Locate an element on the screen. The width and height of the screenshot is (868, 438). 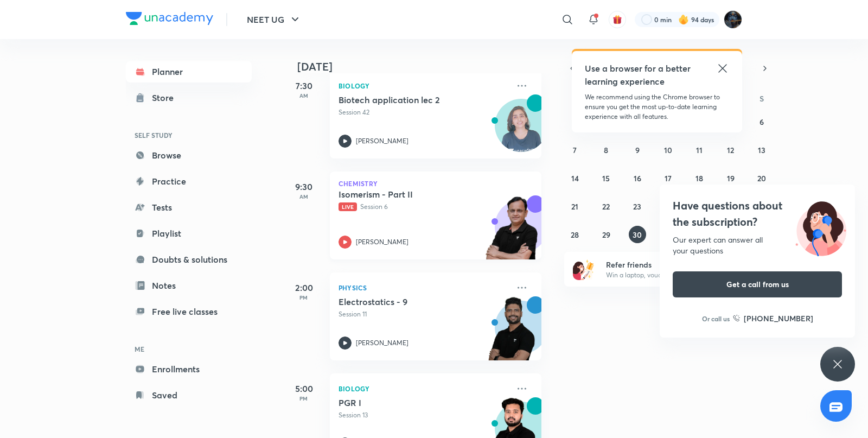
abbr: September 7, 2025 is located at coordinates (575, 149).